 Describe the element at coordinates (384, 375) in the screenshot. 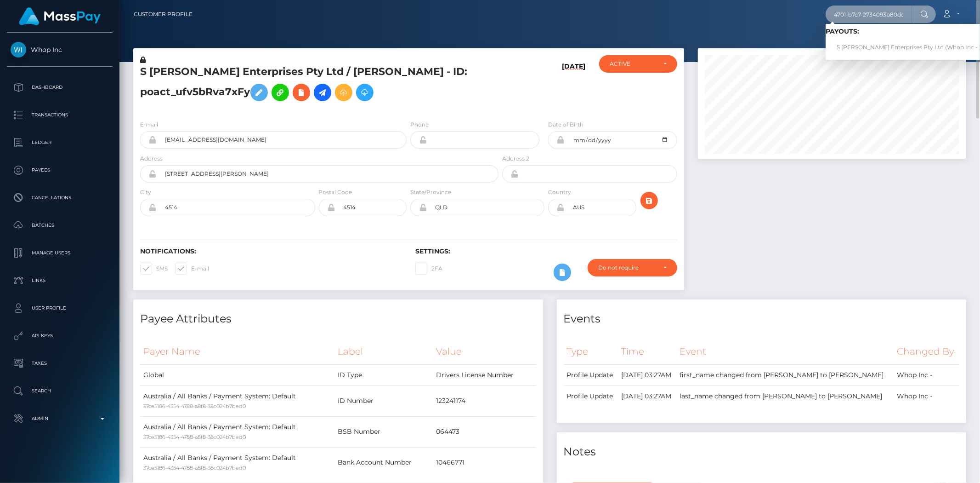

I see `td: ID Type` at that location.